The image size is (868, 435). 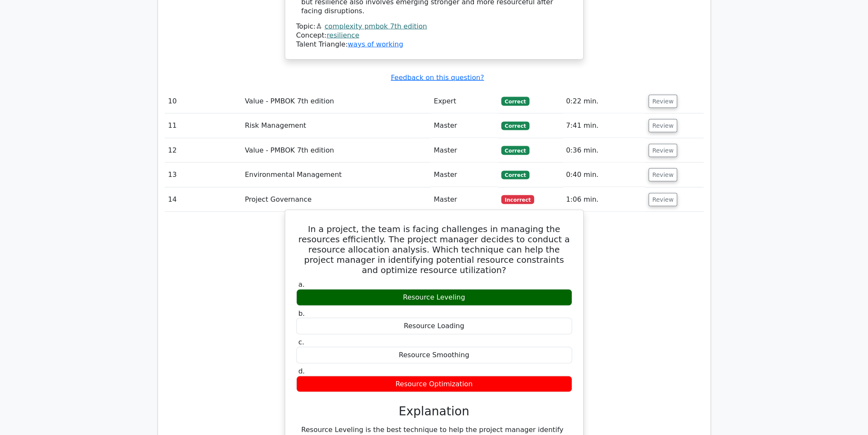 I want to click on span: Incorrect, so click(x=518, y=199).